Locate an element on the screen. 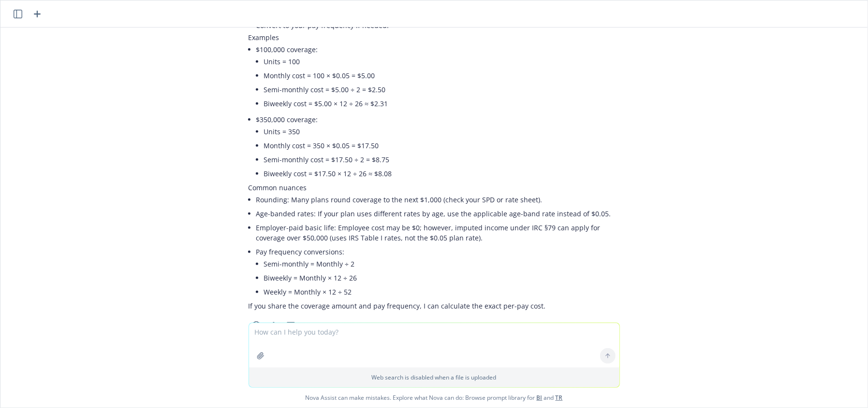 The height and width of the screenshot is (408, 868). li: Units = 100 is located at coordinates (442, 61).